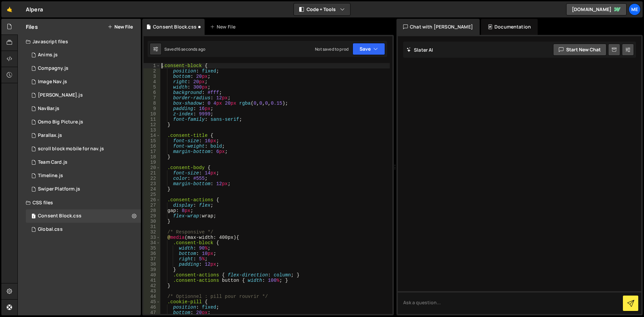 The height and width of the screenshot is (317, 644). What do you see at coordinates (152, 243) in the screenshot?
I see `div: 34` at bounding box center [152, 243].